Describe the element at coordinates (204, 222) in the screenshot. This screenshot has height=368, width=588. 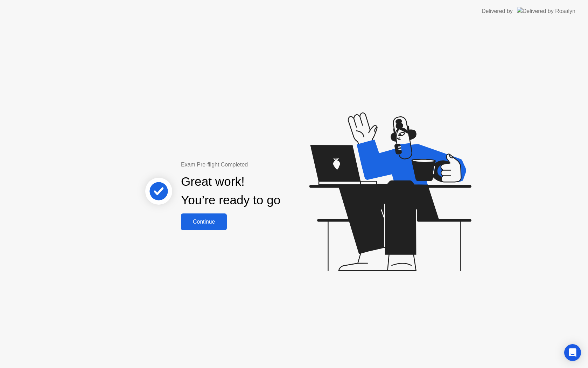
I see `button: Continue` at that location.